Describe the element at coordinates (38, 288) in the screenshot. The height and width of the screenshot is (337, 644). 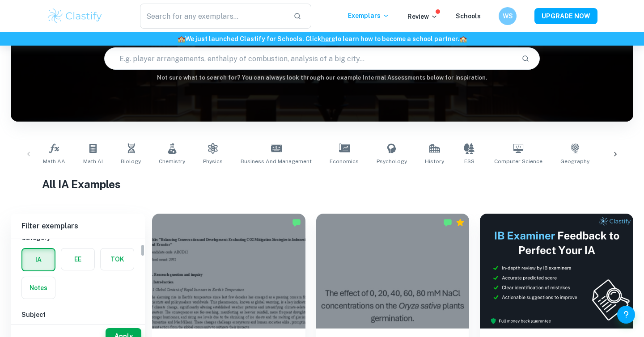
I see `button: Notes` at that location.